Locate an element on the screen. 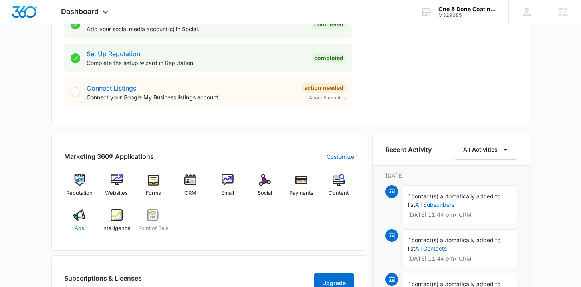  span: Intelligence is located at coordinates (116, 229).